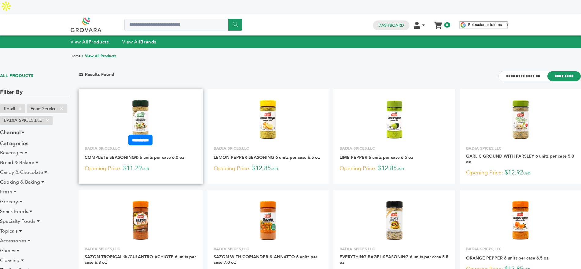 This screenshot has height=269, width=581. What do you see at coordinates (183, 25) in the screenshot?
I see `input: Search a product or brand...` at bounding box center [183, 25].